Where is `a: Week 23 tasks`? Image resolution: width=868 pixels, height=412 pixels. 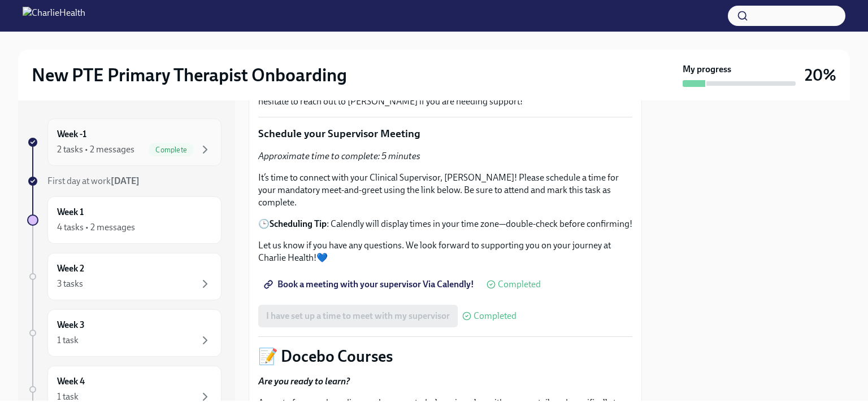
a: Week 23 tasks is located at coordinates (124, 277).